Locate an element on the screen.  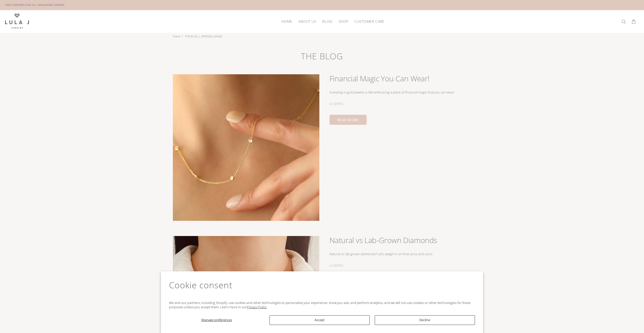
span: ABOUT US is located at coordinates (307, 21).